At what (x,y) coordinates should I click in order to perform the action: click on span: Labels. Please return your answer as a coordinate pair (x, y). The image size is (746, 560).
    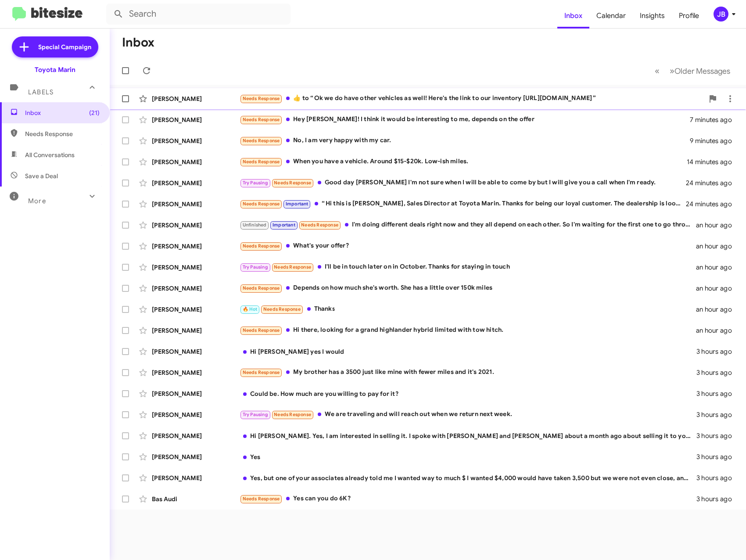
    Looking at the image, I should click on (41, 92).